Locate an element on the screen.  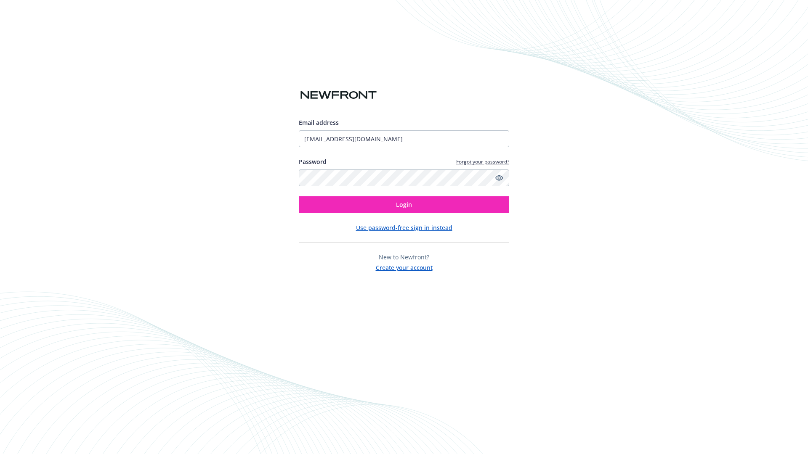
button: Create your account is located at coordinates (404, 267).